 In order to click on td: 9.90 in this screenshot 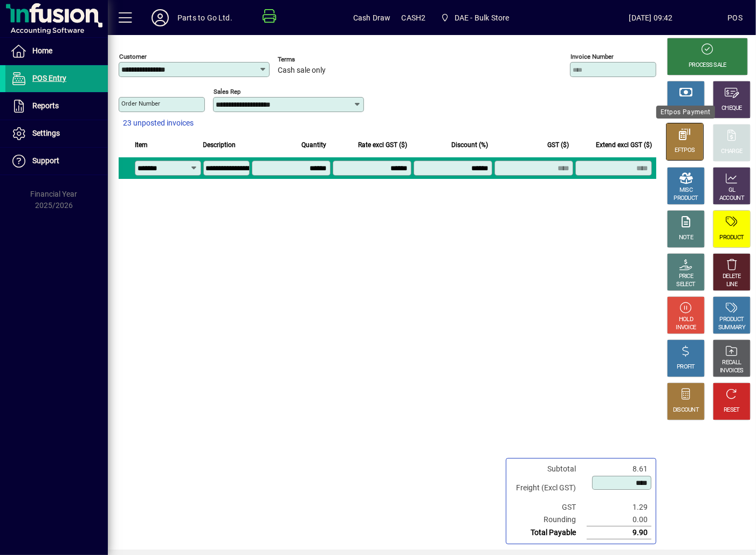, I will do `click(619, 533)`.